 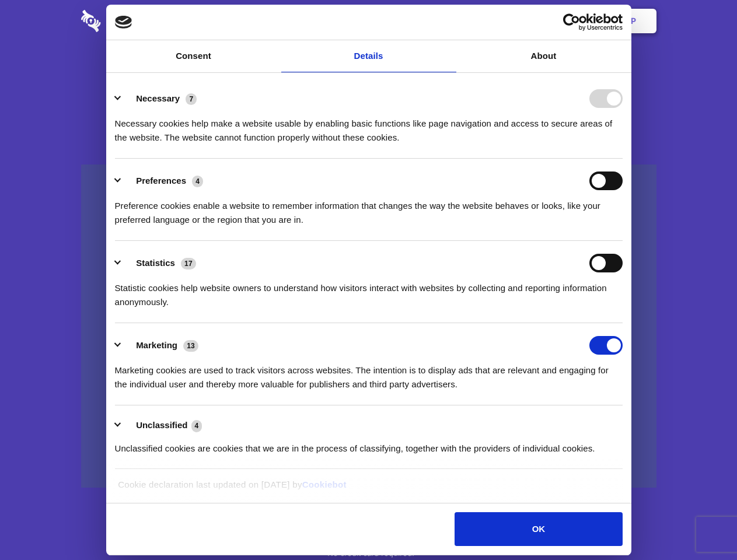 I want to click on div: Unclassified cookies are cookies that we are in the process of classifying, together with the pro..., so click(x=368, y=443).